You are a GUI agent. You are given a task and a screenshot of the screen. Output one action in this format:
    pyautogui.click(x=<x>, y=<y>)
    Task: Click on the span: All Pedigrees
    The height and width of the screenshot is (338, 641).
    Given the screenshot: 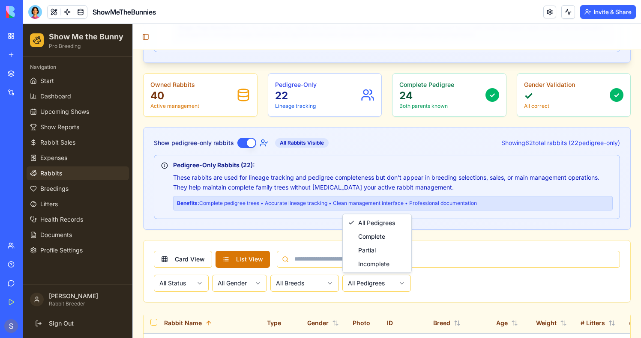 What is the action you would take?
    pyautogui.click(x=353, y=199)
    